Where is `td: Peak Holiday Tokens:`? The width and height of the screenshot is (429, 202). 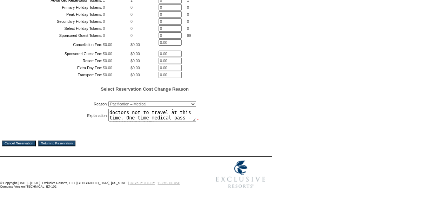
td: Peak Holiday Tokens: is located at coordinates (61, 14).